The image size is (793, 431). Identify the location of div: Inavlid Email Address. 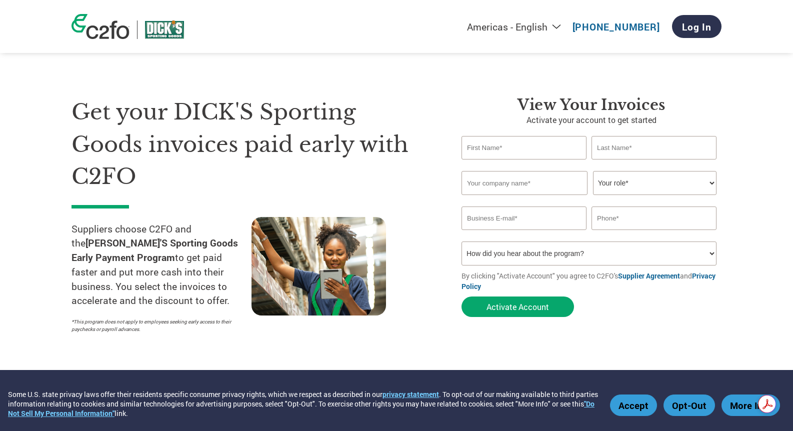
(524, 234).